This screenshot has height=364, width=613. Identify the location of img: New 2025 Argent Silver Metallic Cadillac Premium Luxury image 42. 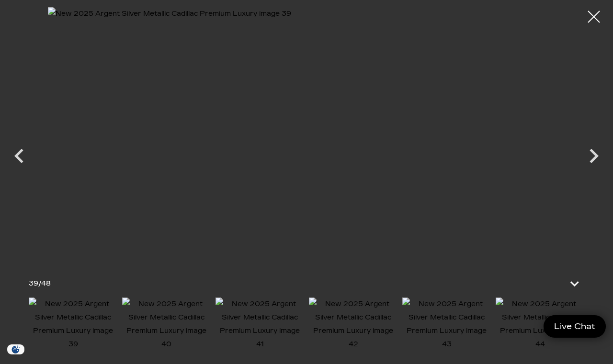
(353, 324).